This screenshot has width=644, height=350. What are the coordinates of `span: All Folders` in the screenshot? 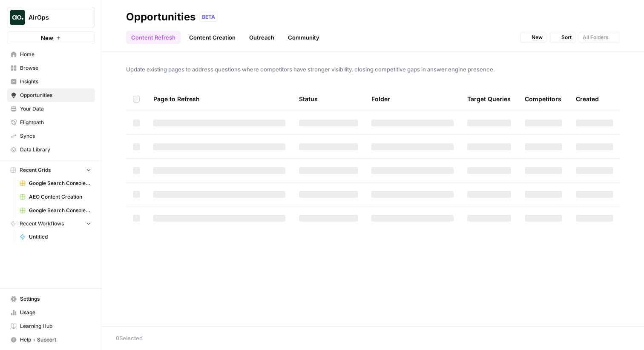 It's located at (596, 38).